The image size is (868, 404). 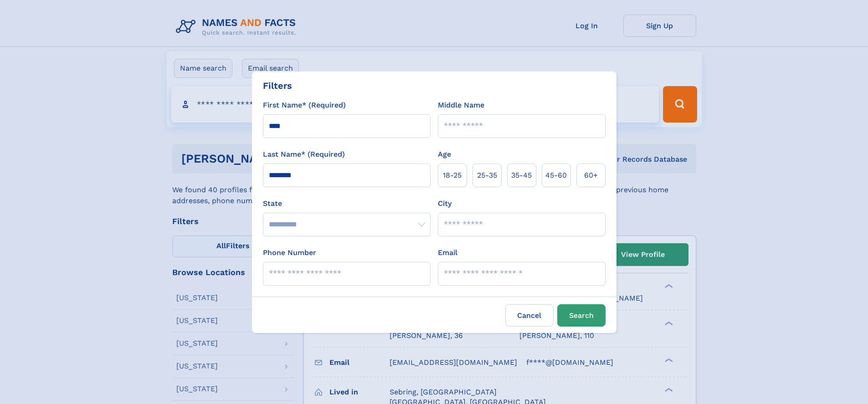 I want to click on label: Last Name* (Required), so click(x=304, y=154).